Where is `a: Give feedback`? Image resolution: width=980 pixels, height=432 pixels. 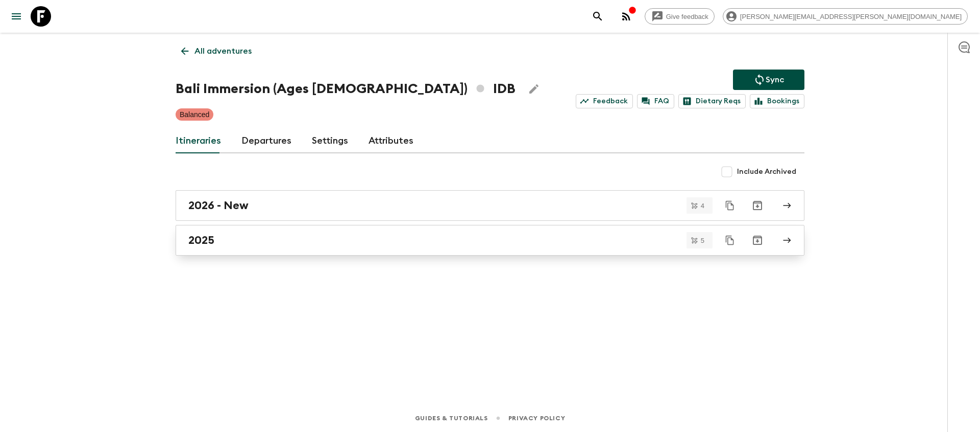 a: Give feedback is located at coordinates (679, 16).